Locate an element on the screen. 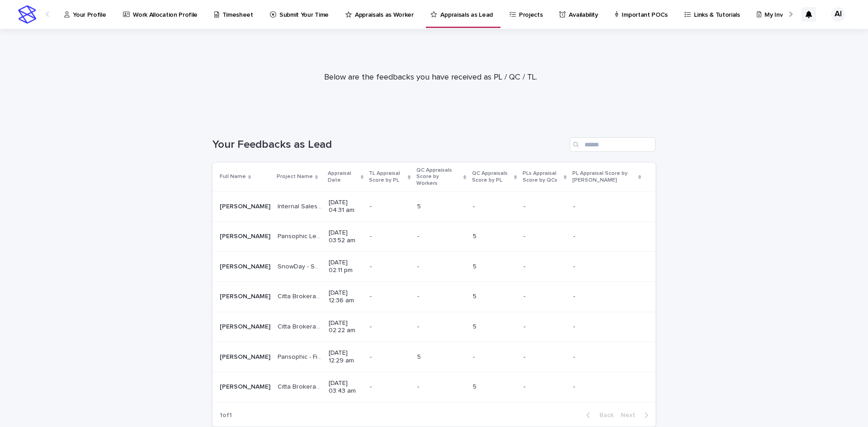 This screenshot has width=868, height=427. input: Search is located at coordinates (613, 145).